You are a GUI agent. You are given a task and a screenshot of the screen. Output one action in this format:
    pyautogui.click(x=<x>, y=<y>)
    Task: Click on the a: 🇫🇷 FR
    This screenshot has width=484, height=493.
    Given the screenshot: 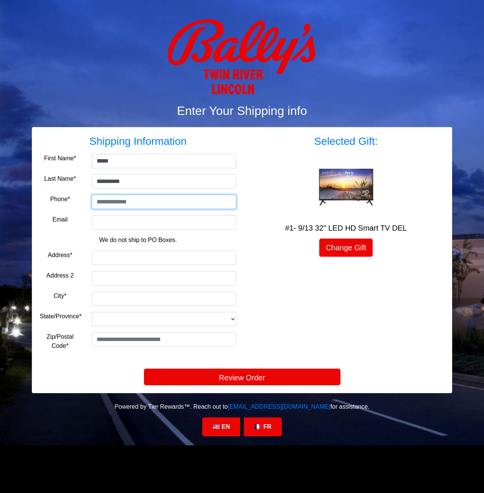 What is the action you would take?
    pyautogui.click(x=263, y=427)
    